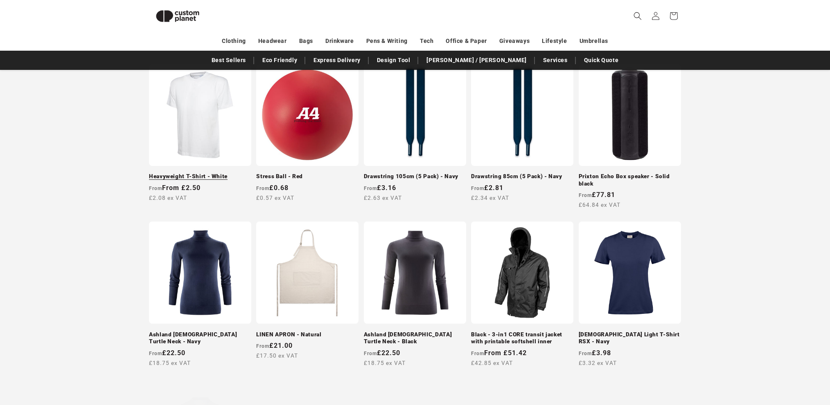  I want to click on a: Design Tool, so click(393, 60).